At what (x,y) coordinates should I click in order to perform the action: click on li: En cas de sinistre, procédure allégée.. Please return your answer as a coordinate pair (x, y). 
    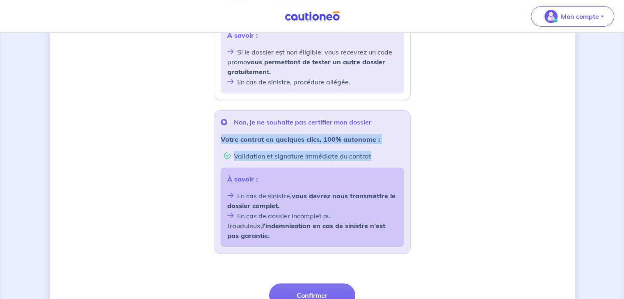
    Looking at the image, I should click on (312, 82).